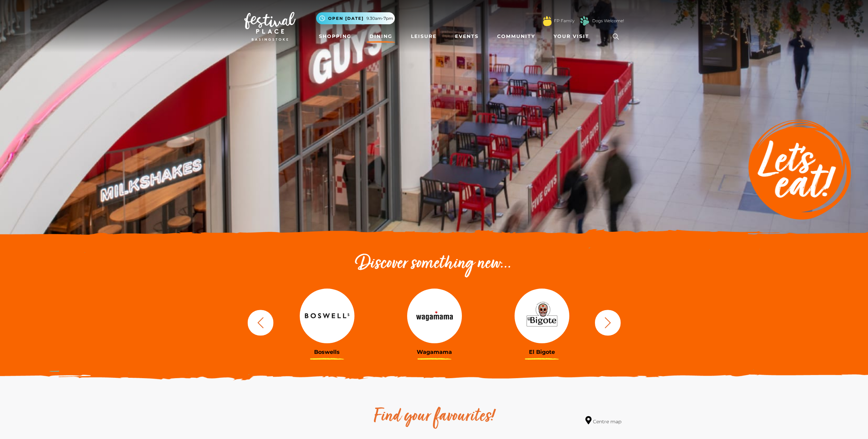 The width and height of the screenshot is (868, 439). What do you see at coordinates (327, 352) in the screenshot?
I see `h3: Boswells` at bounding box center [327, 352].